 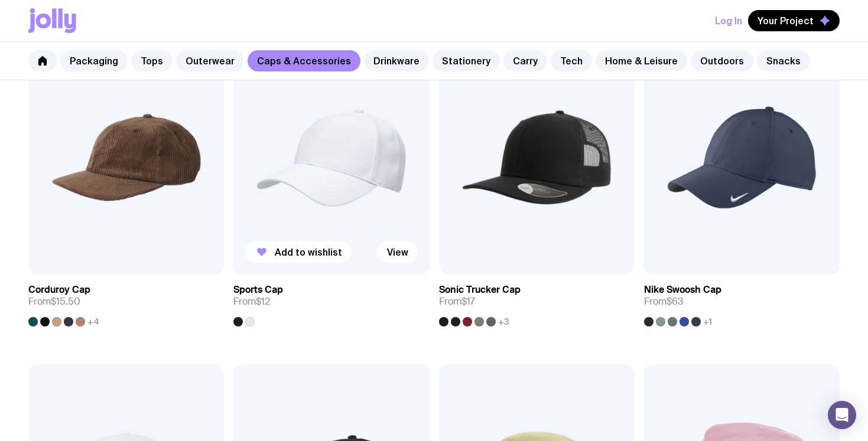 What do you see at coordinates (785, 21) in the screenshot?
I see `span: Your Project` at bounding box center [785, 21].